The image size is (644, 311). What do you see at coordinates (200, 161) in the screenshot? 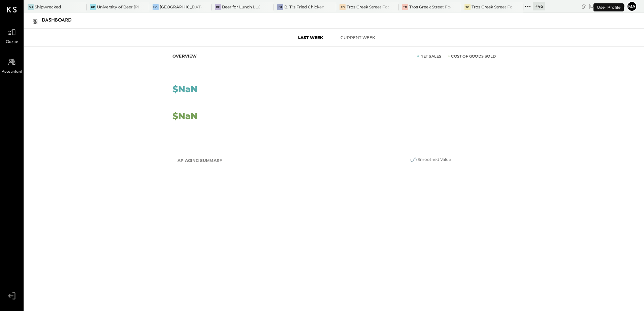
I see `h2: AP Aging Summary` at bounding box center [200, 161].